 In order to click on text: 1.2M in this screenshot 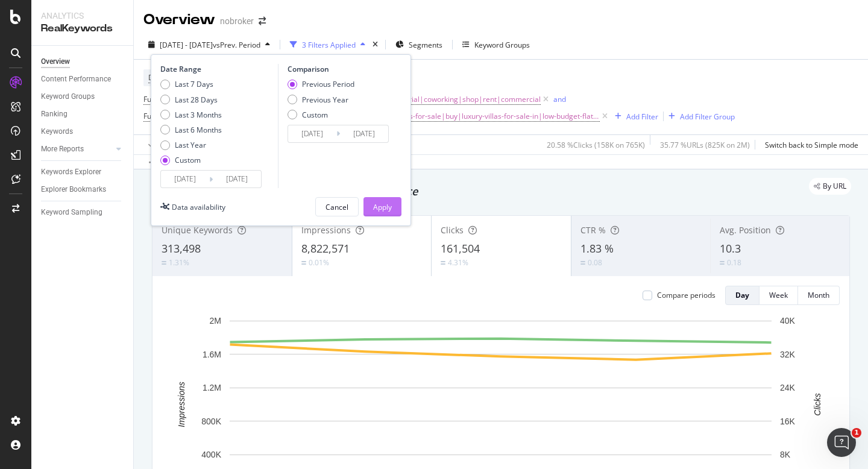, I will do `click(212, 388)`.